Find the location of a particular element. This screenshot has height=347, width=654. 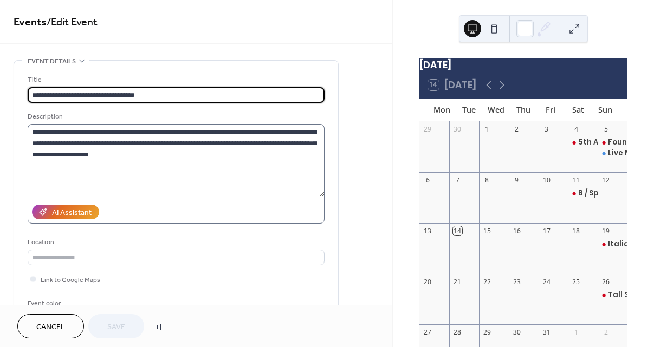

div: Tue is located at coordinates (469, 109).